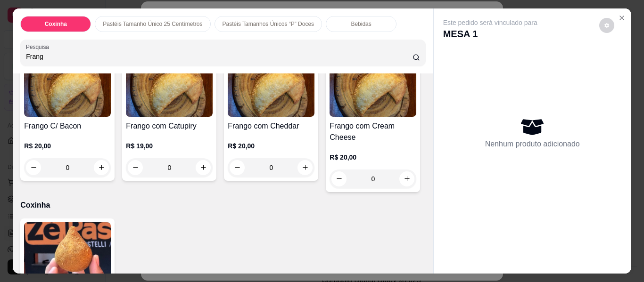 The width and height of the screenshot is (644, 282). Describe the element at coordinates (67, 126) in the screenshot. I see `h4: Frango C/ Bacon` at that location.